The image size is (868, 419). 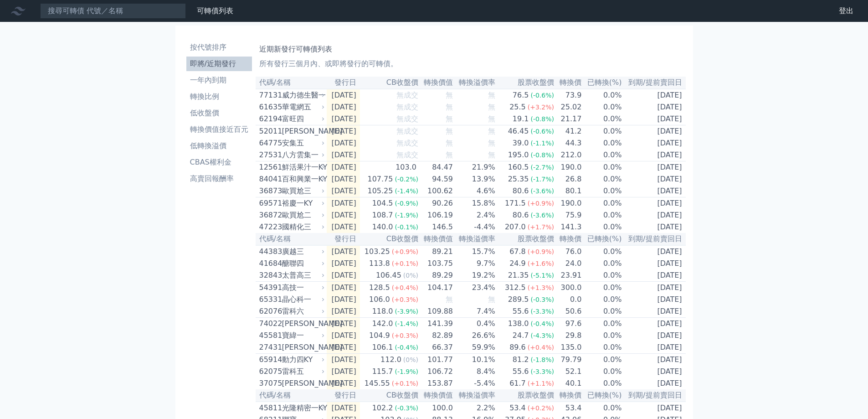 What do you see at coordinates (568, 299) in the screenshot?
I see `td: 0.0` at bounding box center [568, 299].